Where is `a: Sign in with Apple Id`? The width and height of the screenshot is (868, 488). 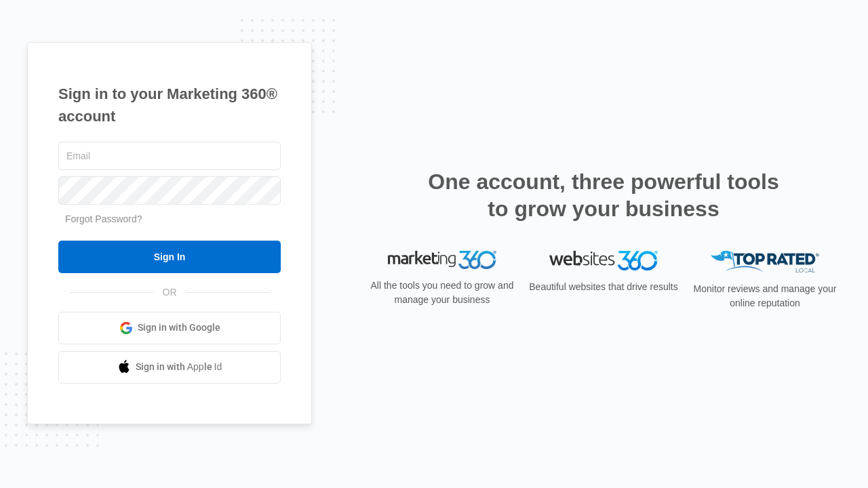 a: Sign in with Apple Id is located at coordinates (170, 367).